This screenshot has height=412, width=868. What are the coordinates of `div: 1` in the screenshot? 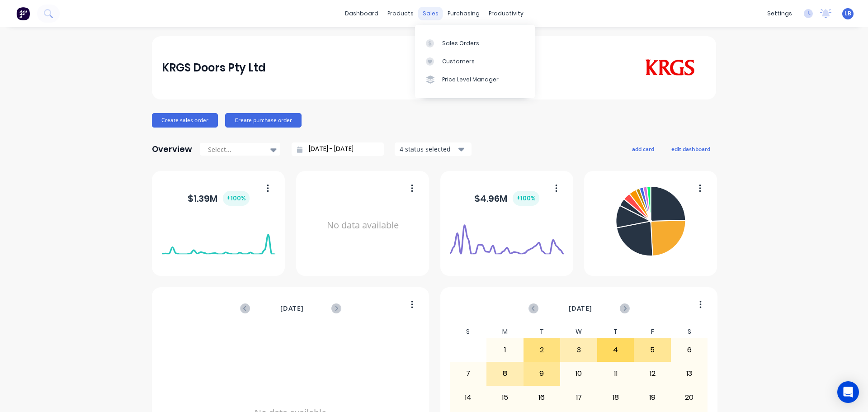 It's located at (505, 349).